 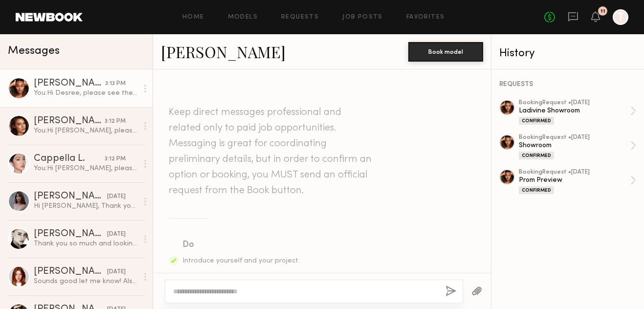 What do you see at coordinates (620, 17) in the screenshot?
I see `a: T` at bounding box center [620, 17].